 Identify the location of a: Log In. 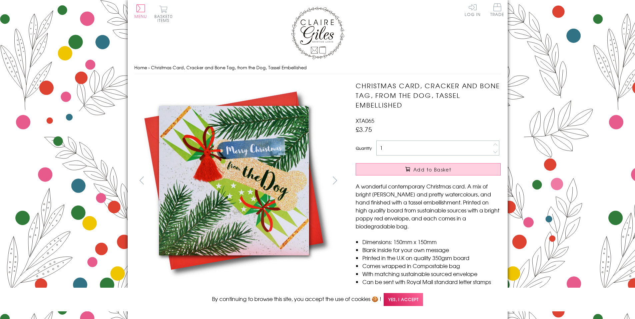
(473, 10).